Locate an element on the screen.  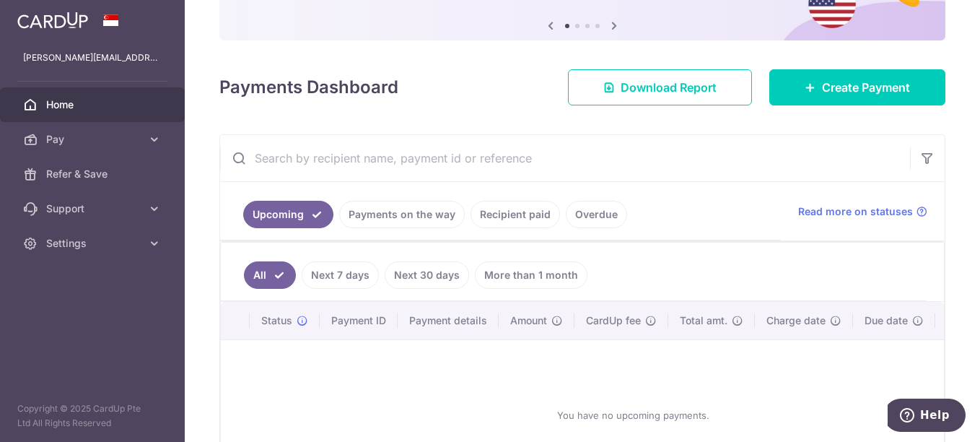
a: More than 1 month is located at coordinates (531, 275).